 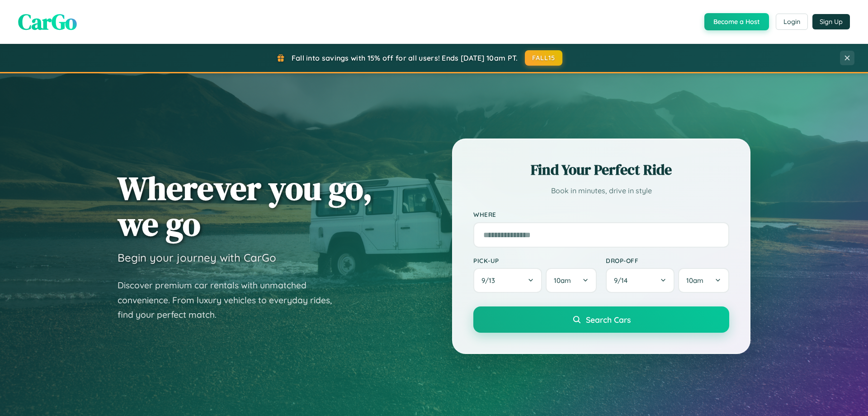 What do you see at coordinates (601, 319) in the screenshot?
I see `button: Search Cars` at bounding box center [601, 319].